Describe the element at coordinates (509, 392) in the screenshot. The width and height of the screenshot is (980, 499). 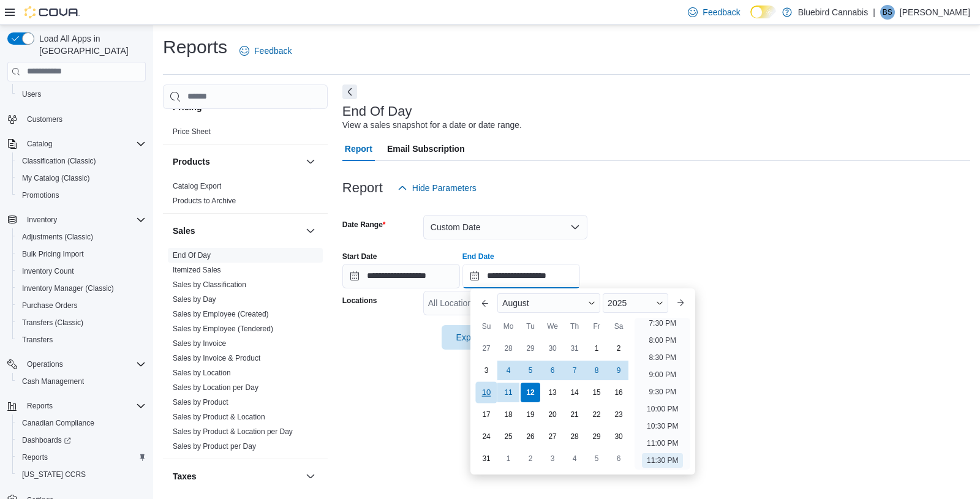
I see `div: day-11` at that location.